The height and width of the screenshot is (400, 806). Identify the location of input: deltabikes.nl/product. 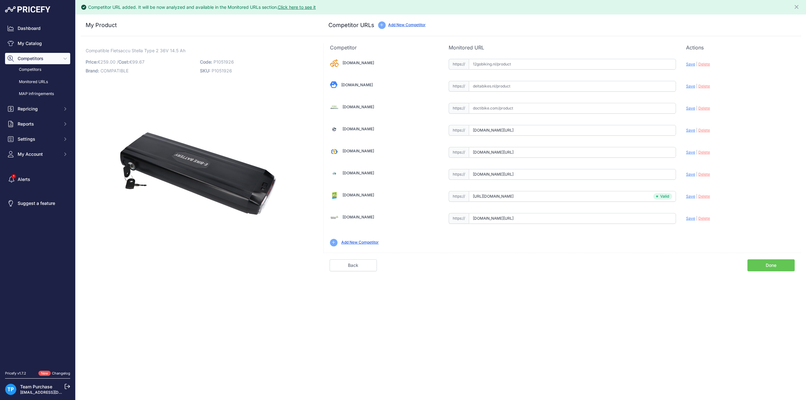
(573, 86).